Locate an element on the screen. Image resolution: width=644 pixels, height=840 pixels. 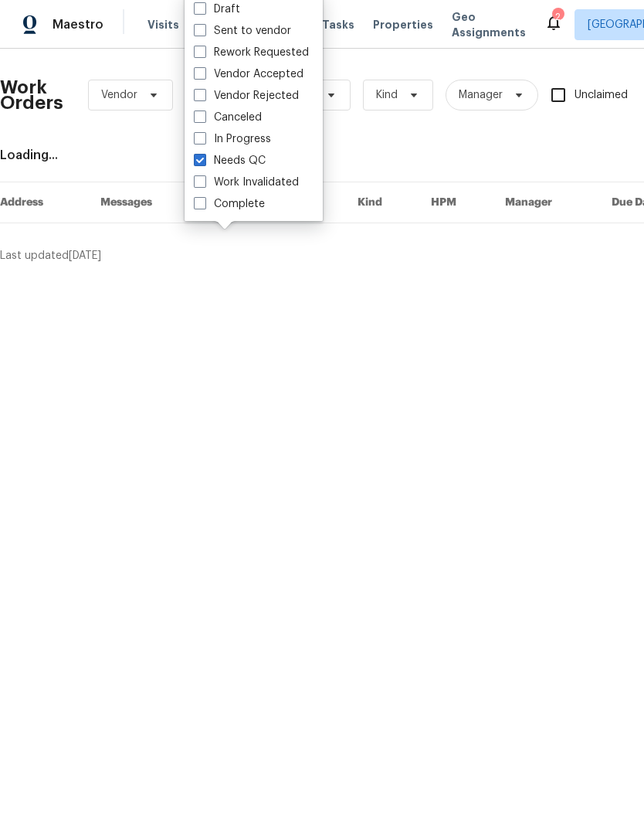
label: Vendor Accepted is located at coordinates (248, 74).